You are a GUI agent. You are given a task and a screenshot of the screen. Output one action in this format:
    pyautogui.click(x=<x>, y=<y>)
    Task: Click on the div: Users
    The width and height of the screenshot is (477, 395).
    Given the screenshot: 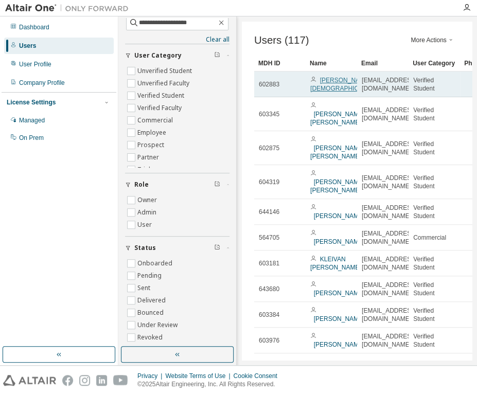 What is the action you would take?
    pyautogui.click(x=27, y=46)
    